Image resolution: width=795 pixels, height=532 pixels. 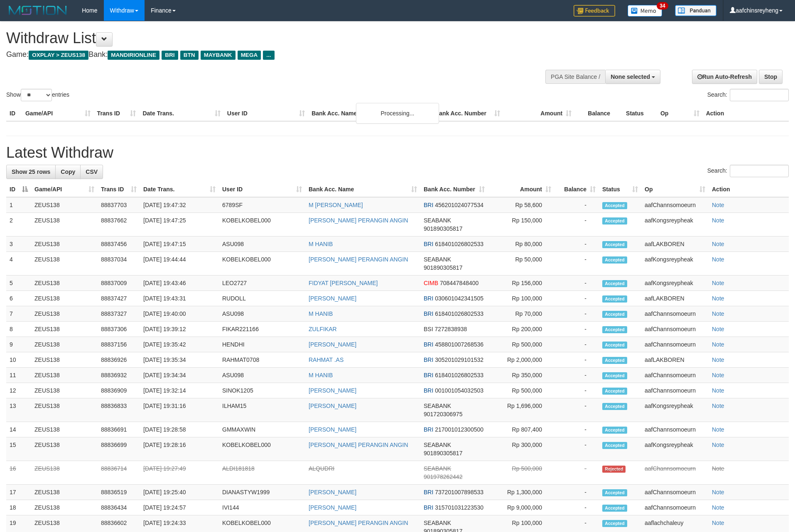 I want to click on td: 88837703, so click(x=118, y=205).